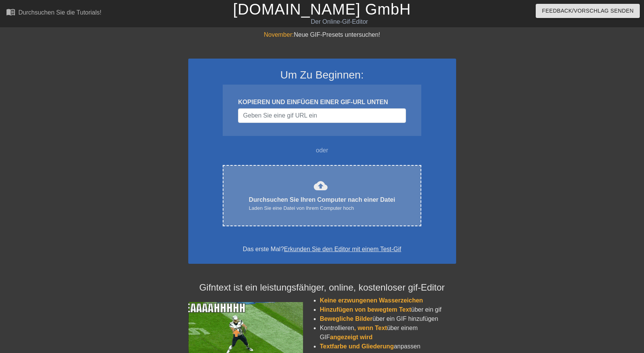 The height and width of the screenshot is (353, 644). Describe the element at coordinates (322, 151) in the screenshot. I see `div: oder` at that location.